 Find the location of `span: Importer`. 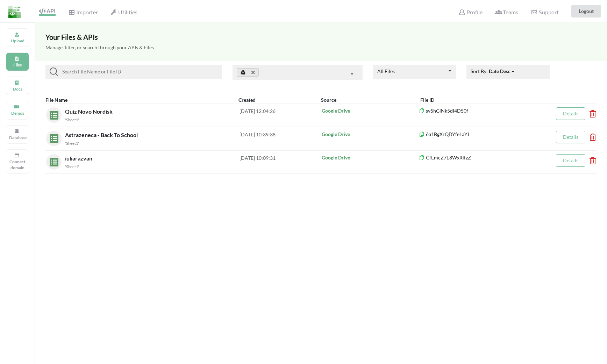

span: Importer is located at coordinates (83, 12).